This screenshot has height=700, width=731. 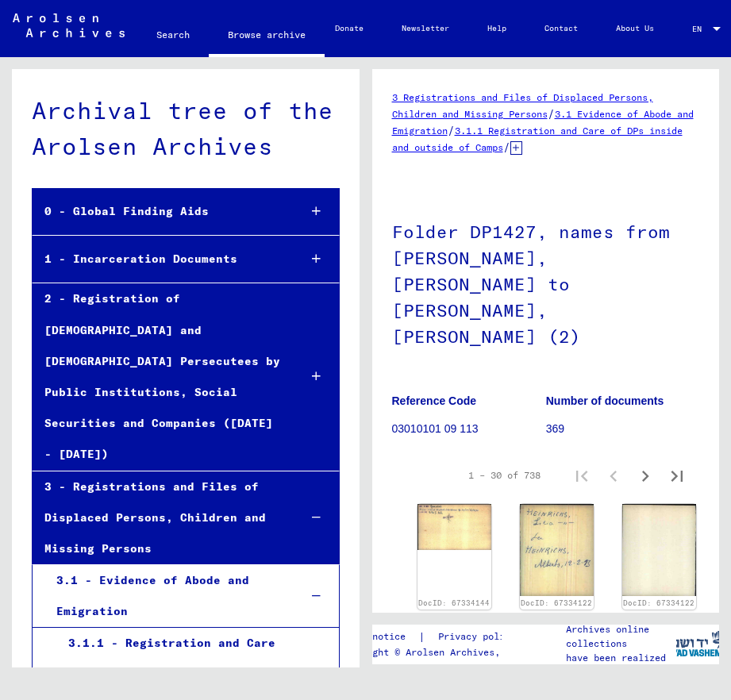 What do you see at coordinates (379, 636) in the screenshot?
I see `a: Legal notice` at bounding box center [379, 636].